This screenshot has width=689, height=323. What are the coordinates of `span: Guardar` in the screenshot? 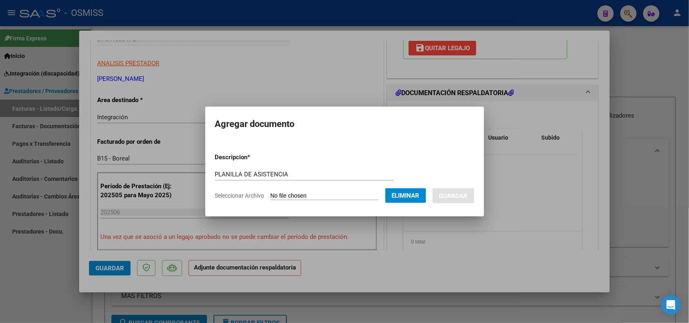 It's located at (454, 196).